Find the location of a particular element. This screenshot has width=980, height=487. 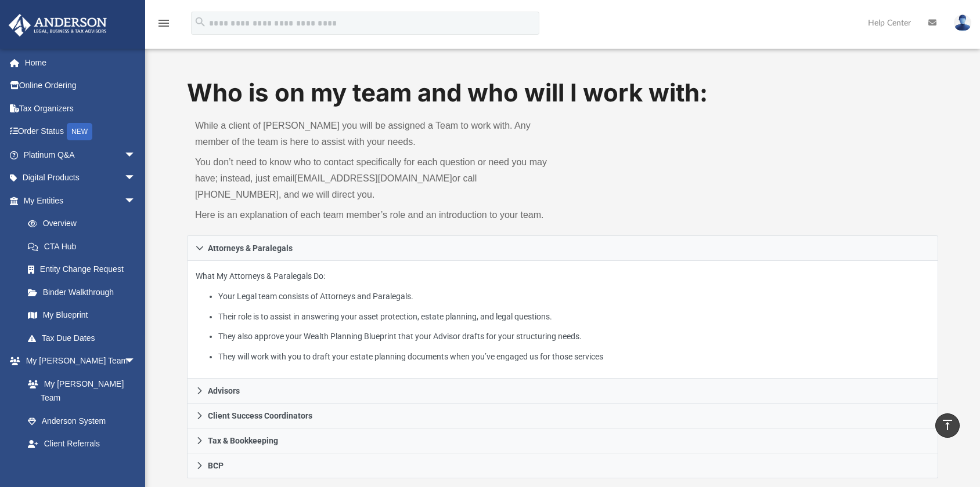

a: My Entitiesarrow_drop_down is located at coordinates (81, 200).